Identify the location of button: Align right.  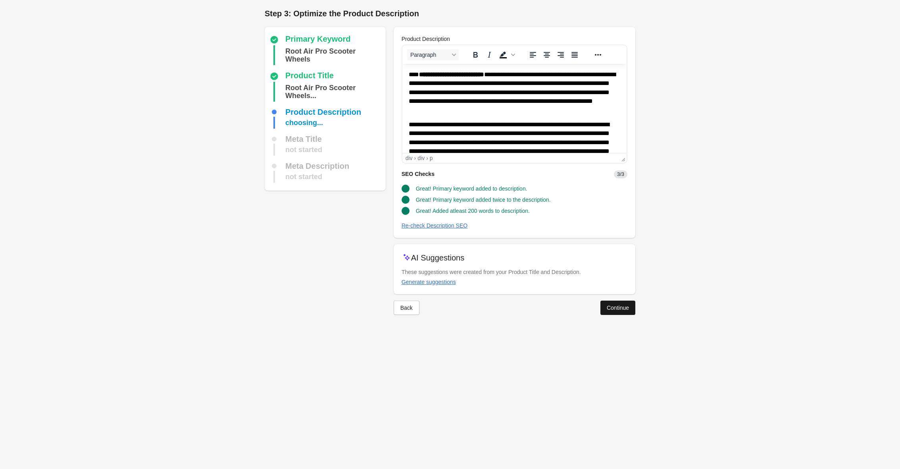
(561, 55).